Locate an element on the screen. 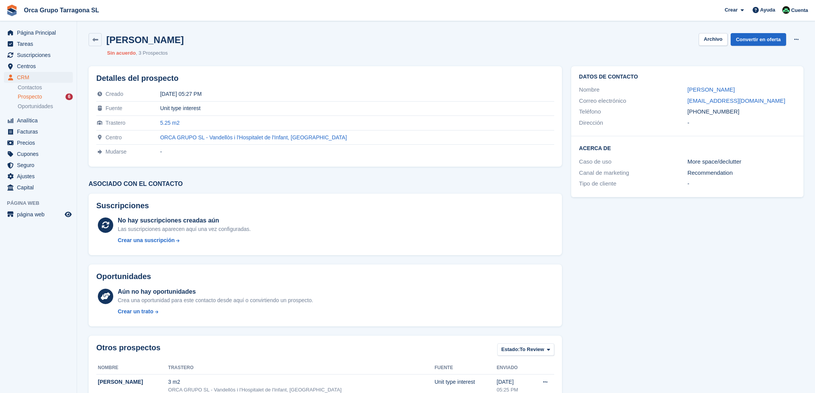  span: Creado is located at coordinates (114, 94).